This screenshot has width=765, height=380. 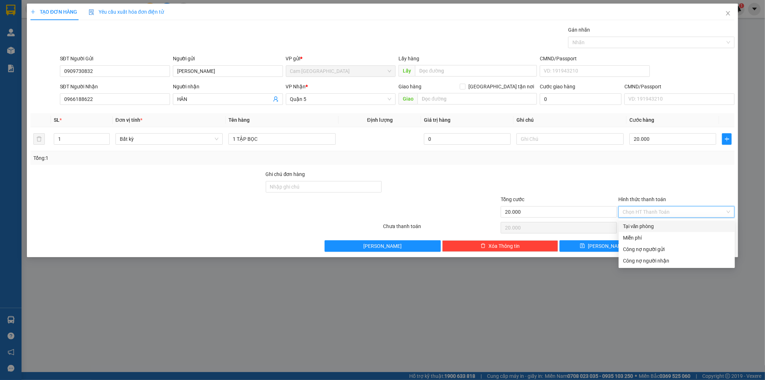 I want to click on span: Cước hàng, so click(x=642, y=120).